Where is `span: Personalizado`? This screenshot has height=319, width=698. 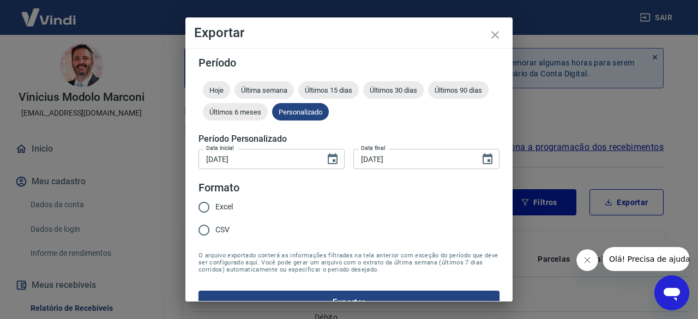 span: Personalizado is located at coordinates (301, 112).